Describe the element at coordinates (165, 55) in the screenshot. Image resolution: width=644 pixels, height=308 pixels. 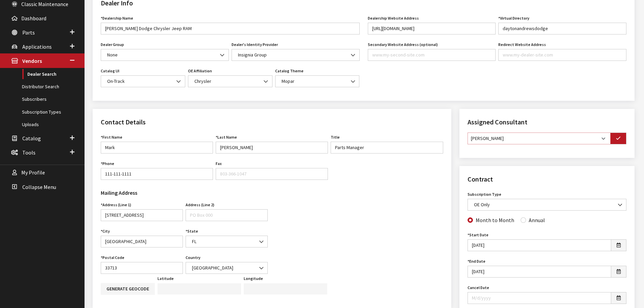
I see `span: None` at that location.